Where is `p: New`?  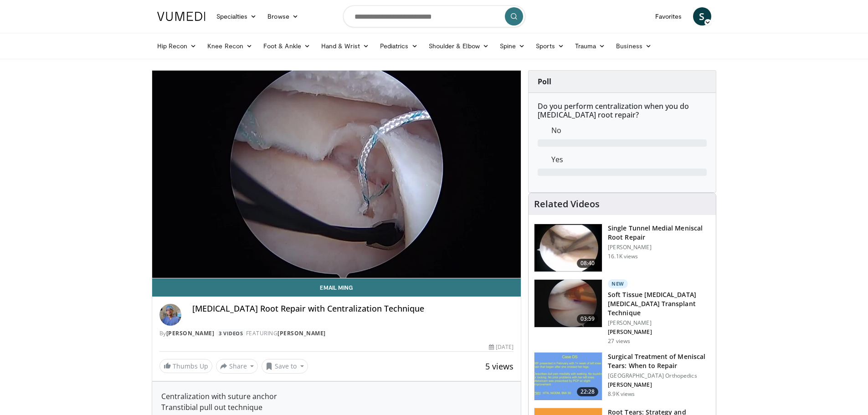
p: New is located at coordinates (618, 284).